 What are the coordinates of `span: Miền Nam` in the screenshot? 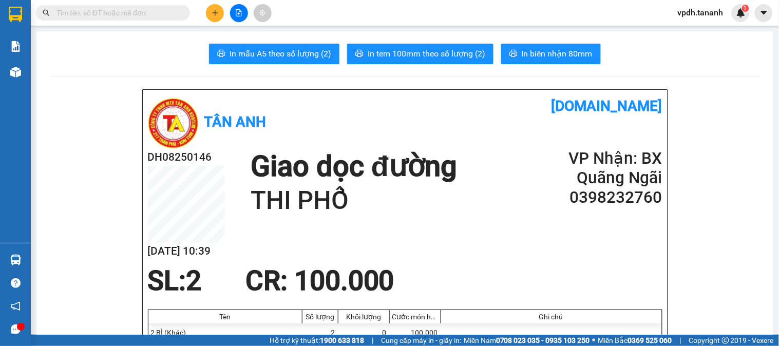 It's located at (527, 340).